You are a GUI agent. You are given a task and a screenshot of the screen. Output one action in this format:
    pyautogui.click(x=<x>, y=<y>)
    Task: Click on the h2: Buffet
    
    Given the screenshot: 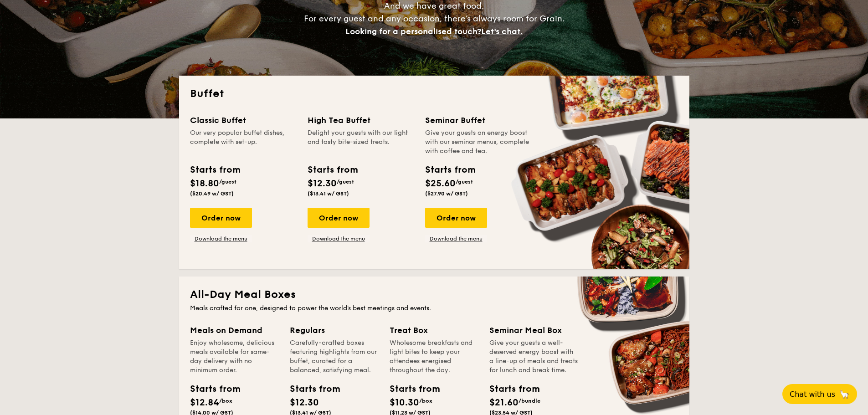 What is the action you would take?
    pyautogui.click(x=434, y=94)
    